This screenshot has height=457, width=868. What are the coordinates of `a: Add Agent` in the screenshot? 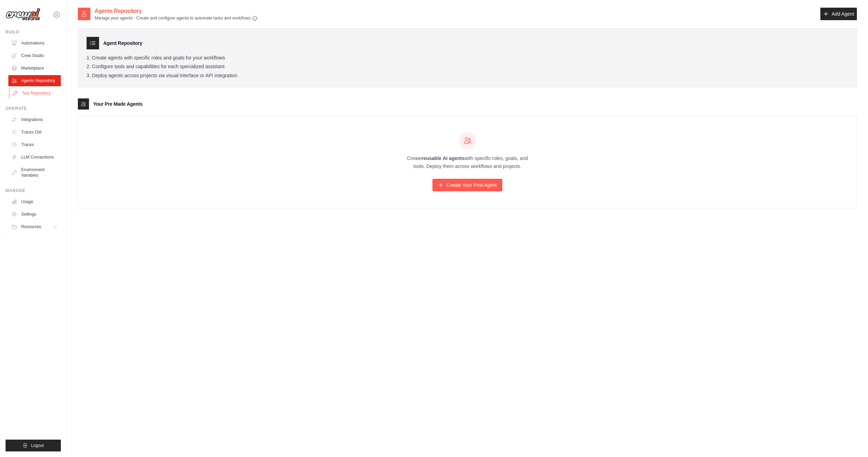 It's located at (839, 14).